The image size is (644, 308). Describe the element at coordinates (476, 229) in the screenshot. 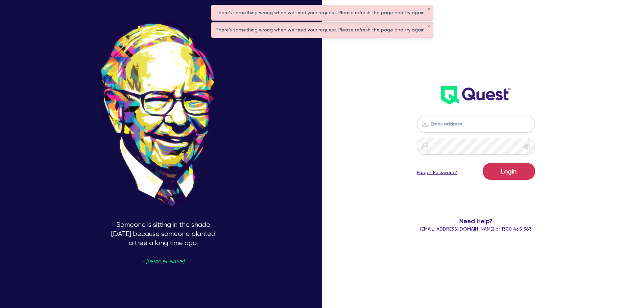

I see `span: or 1300 465 363` at that location.